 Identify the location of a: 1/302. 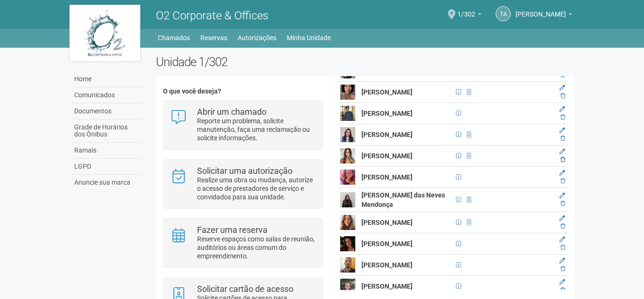
(469, 15).